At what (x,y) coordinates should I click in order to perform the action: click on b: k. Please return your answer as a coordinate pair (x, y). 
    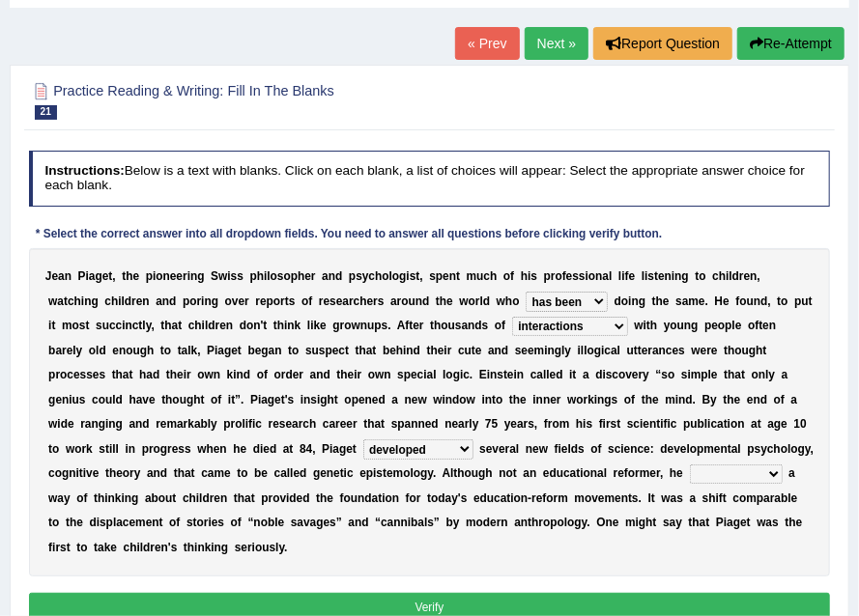
    Looking at the image, I should click on (297, 325).